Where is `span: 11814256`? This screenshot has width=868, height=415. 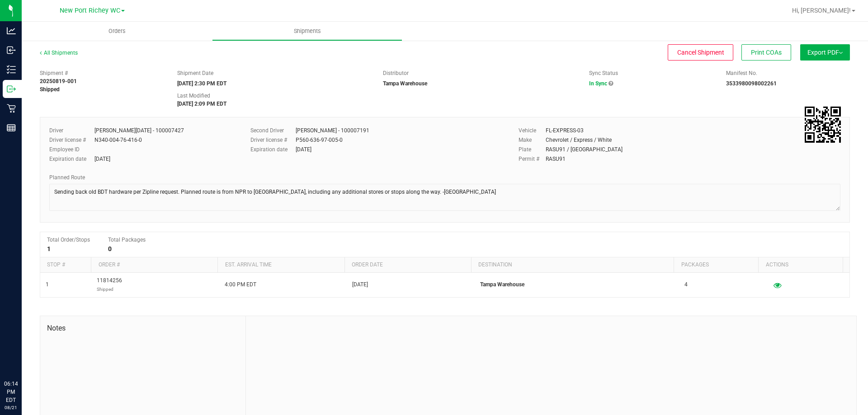 span: 11814256 is located at coordinates (109, 285).